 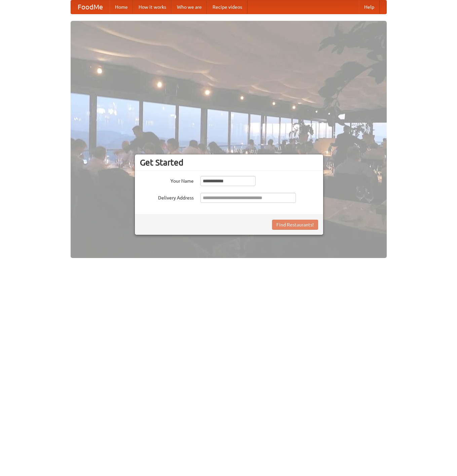 I want to click on a: Help, so click(x=370, y=7).